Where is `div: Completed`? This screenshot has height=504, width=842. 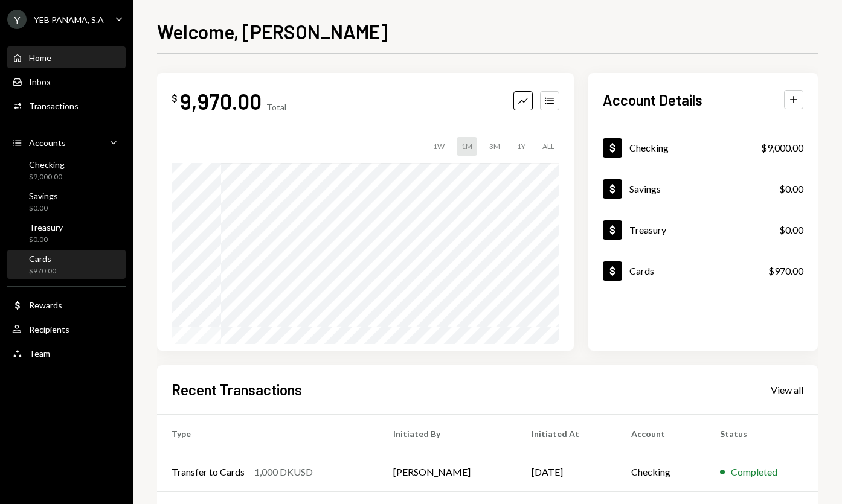
div: Completed is located at coordinates (754, 472).